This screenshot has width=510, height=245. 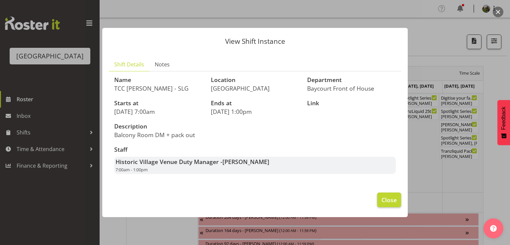 I want to click on h3: Location, so click(x=255, y=80).